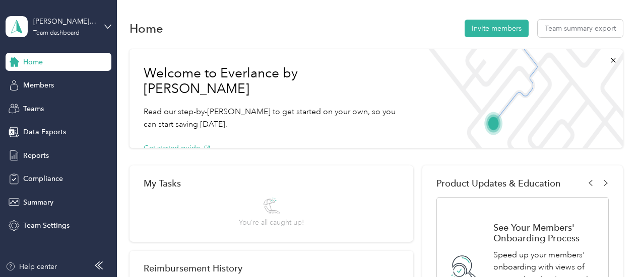  What do you see at coordinates (56, 33) in the screenshot?
I see `div: Team dashboard` at bounding box center [56, 33].